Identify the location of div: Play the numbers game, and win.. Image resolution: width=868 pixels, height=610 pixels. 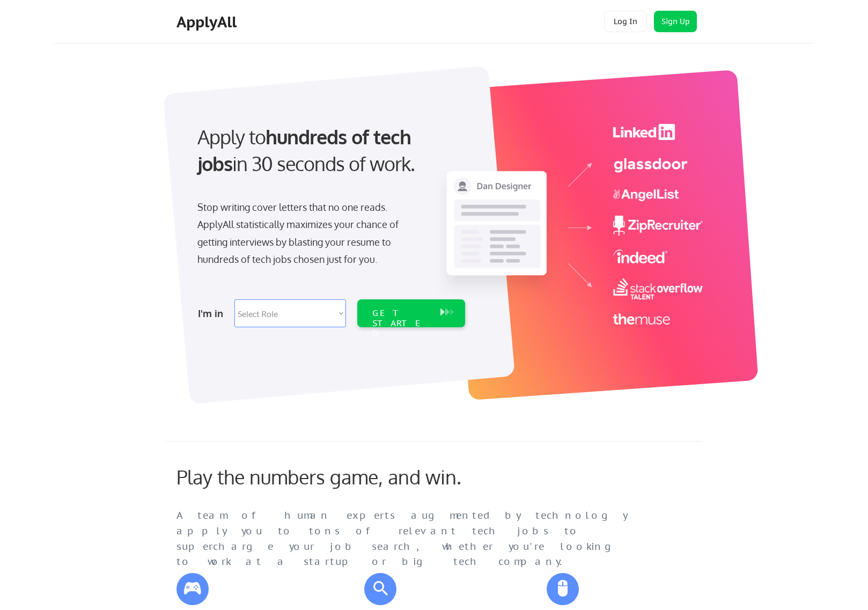
(343, 476).